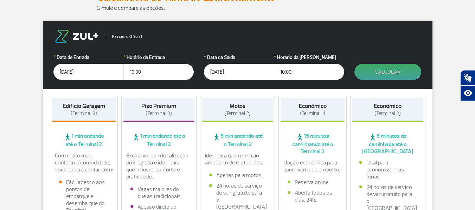 The height and width of the screenshot is (210, 475). I want to click on li: Apenas para motos., so click(237, 176).